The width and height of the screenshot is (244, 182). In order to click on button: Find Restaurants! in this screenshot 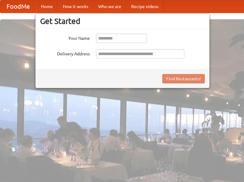, I will do `click(183, 79)`.